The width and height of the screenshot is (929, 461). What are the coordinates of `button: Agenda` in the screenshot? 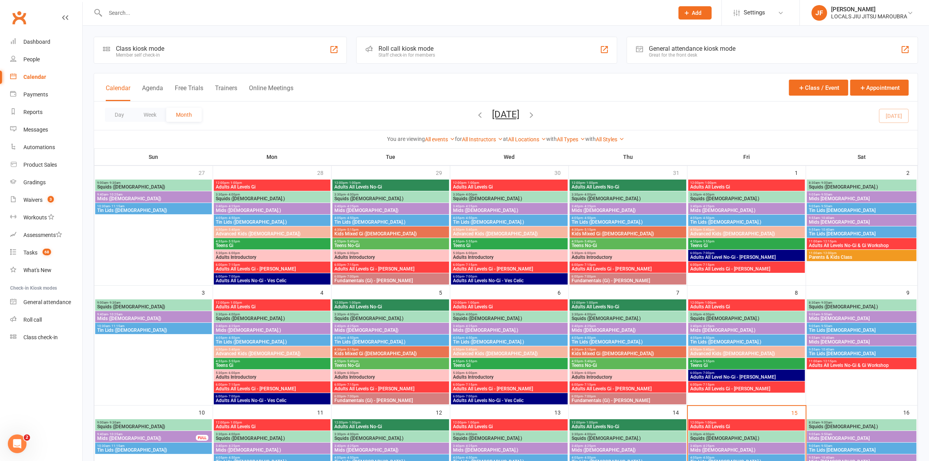 It's located at (153, 93).